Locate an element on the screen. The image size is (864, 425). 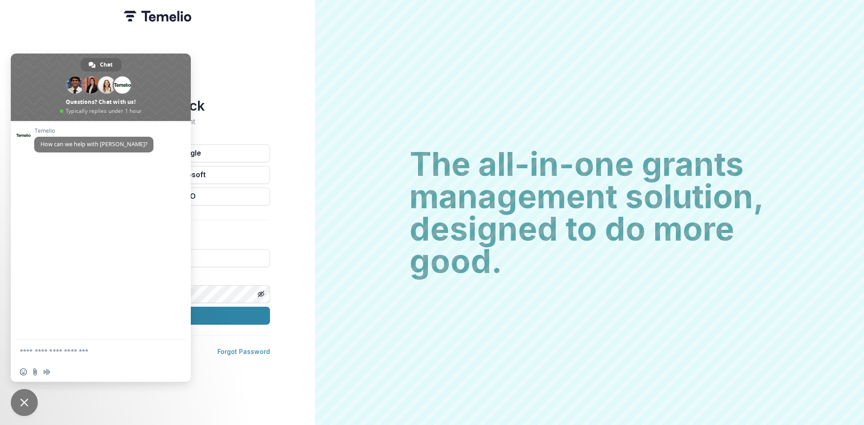
img: Temelio is located at coordinates (158, 16).